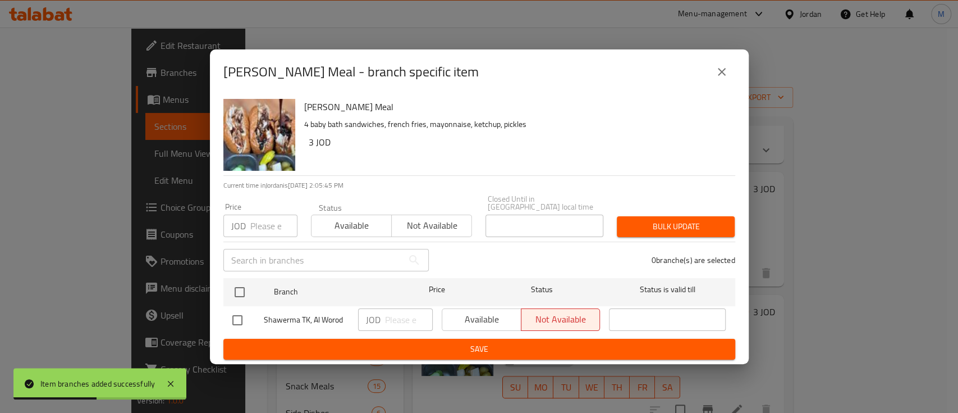  What do you see at coordinates (479, 349) in the screenshot?
I see `span: Save` at bounding box center [479, 349].